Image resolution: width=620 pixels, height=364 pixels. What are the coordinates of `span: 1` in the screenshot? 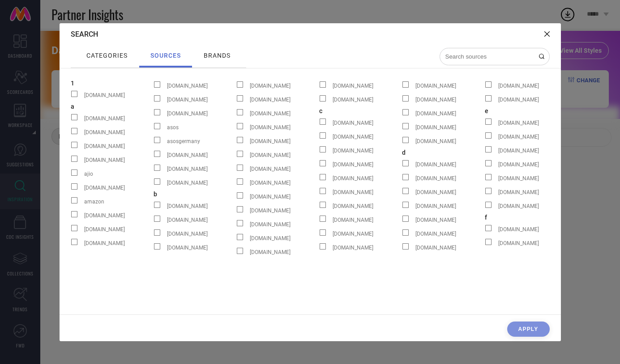 It's located at (112, 83).